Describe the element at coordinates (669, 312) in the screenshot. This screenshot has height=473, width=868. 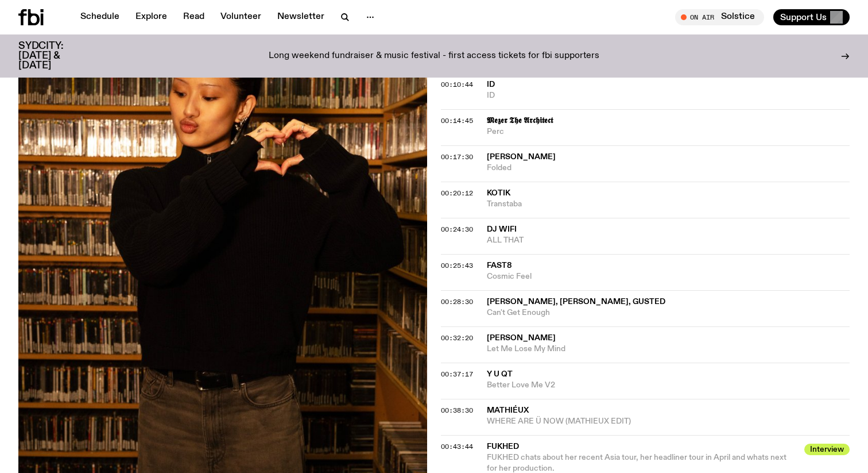
I see `span: Can't Get Enough` at that location.